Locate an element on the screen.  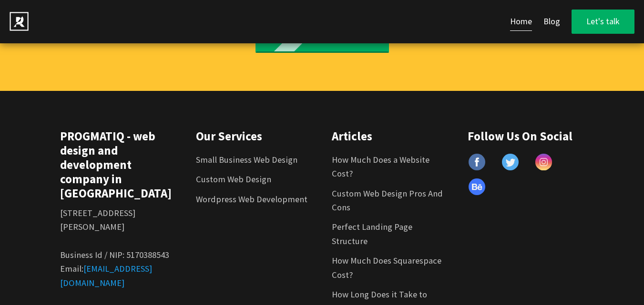
a: Home is located at coordinates (521, 21).